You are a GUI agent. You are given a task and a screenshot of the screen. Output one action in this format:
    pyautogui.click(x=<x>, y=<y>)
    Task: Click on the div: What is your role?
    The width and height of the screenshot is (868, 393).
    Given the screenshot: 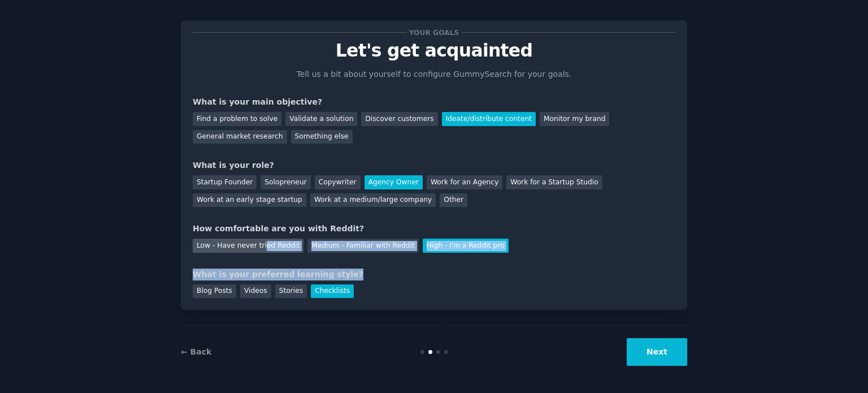 What is the action you would take?
    pyautogui.click(x=434, y=165)
    